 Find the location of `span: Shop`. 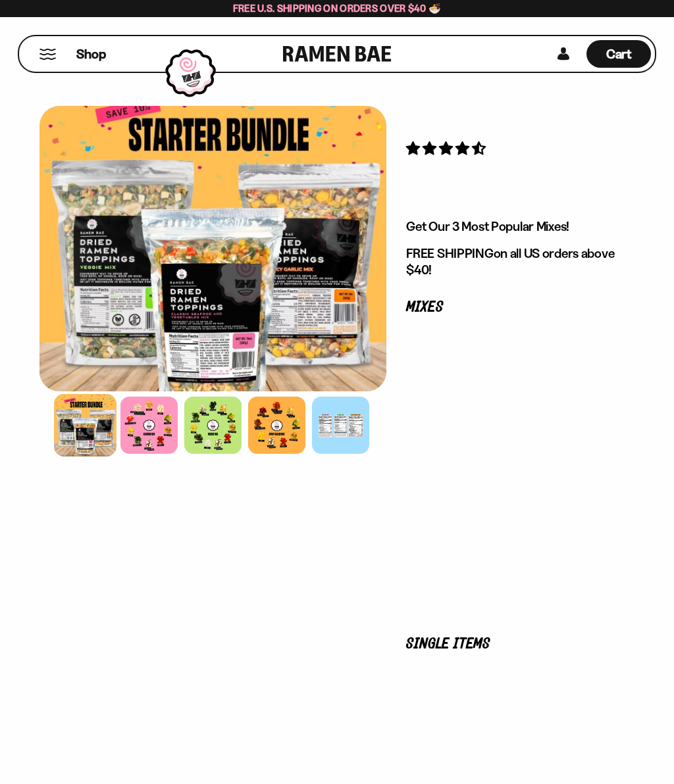

span: Shop is located at coordinates (91, 54).